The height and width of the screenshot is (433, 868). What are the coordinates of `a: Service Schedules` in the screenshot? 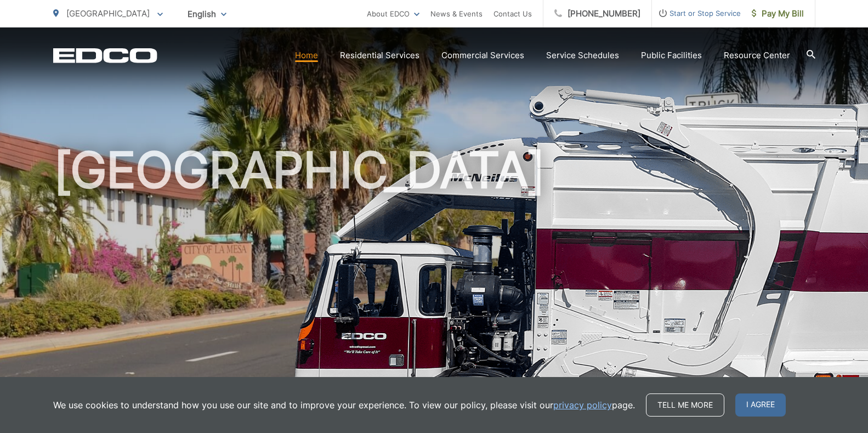 It's located at (582, 55).